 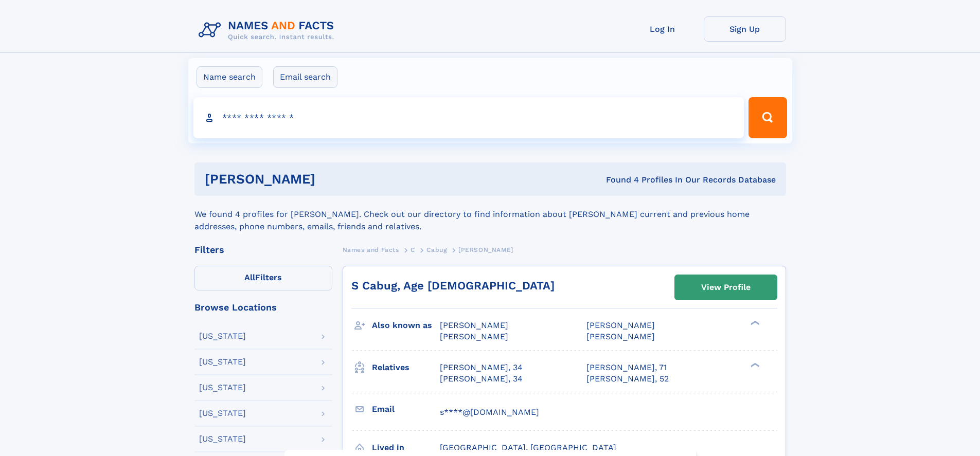 What do you see at coordinates (406, 409) in the screenshot?
I see `h3: Email` at bounding box center [406, 409].